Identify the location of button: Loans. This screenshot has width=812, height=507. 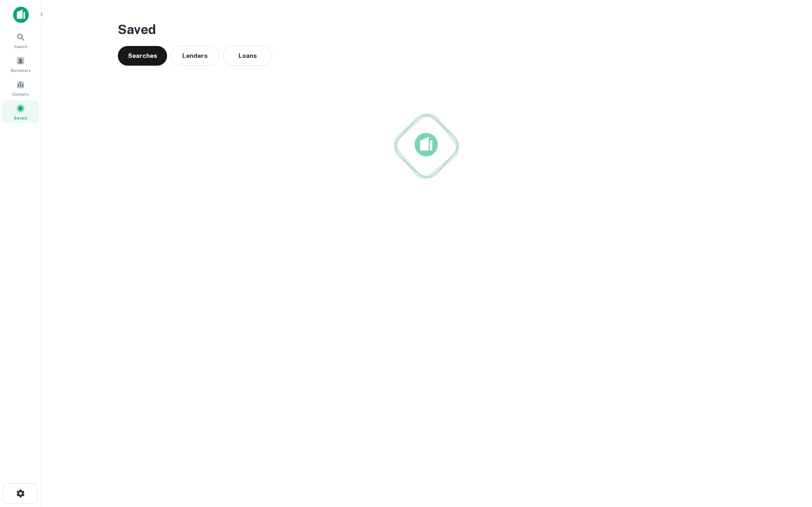
(247, 56).